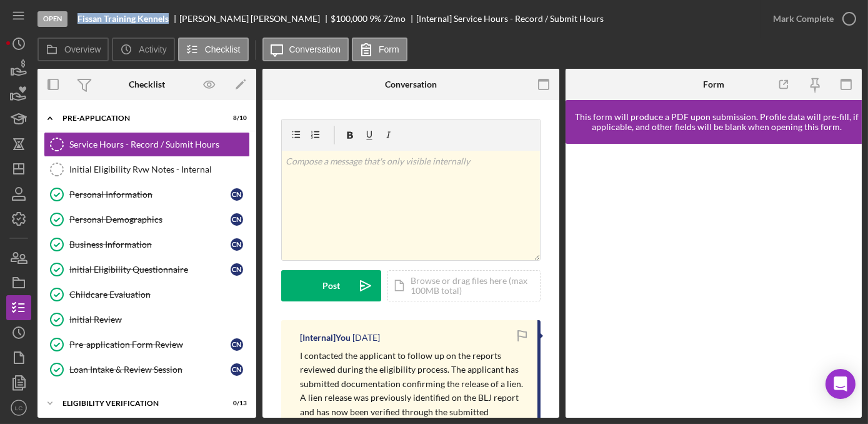 The image size is (868, 424). Describe the element at coordinates (236, 118) in the screenshot. I see `div: 8 / 10` at that location.